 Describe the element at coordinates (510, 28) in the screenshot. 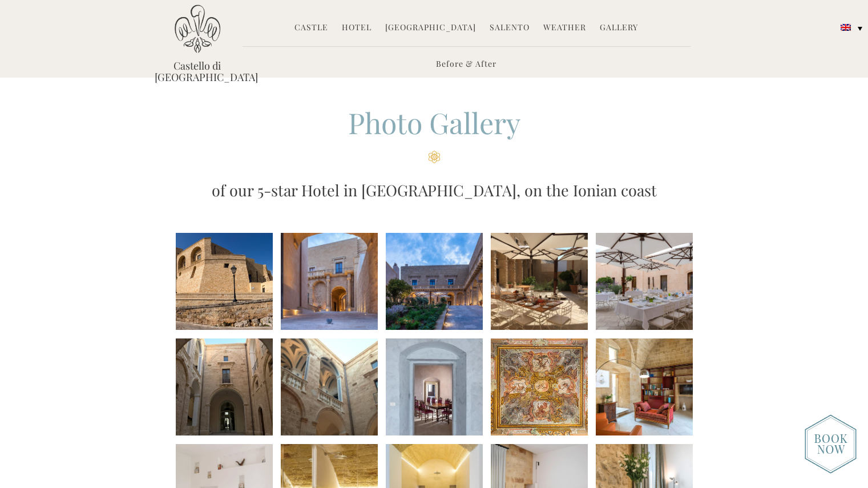

I see `a: Salento` at that location.